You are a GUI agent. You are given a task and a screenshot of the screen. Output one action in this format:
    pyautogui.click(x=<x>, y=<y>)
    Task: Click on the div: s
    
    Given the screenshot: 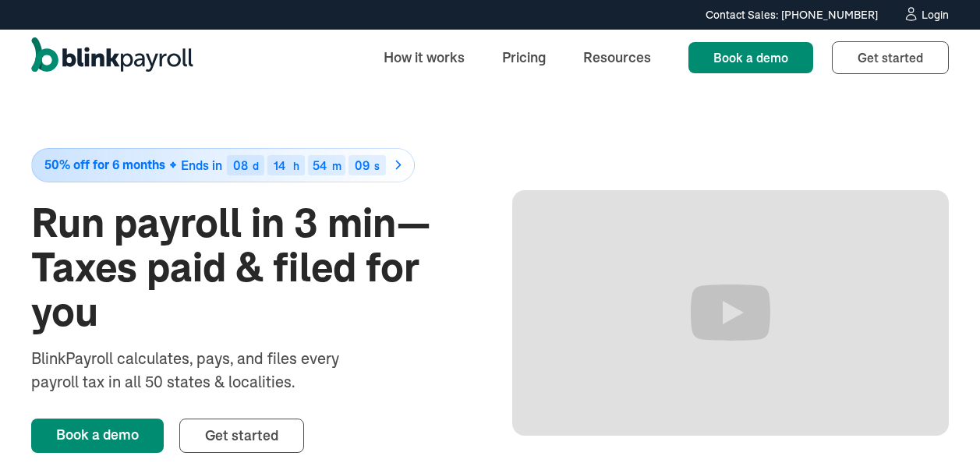 What is the action you would take?
    pyautogui.click(x=377, y=166)
    